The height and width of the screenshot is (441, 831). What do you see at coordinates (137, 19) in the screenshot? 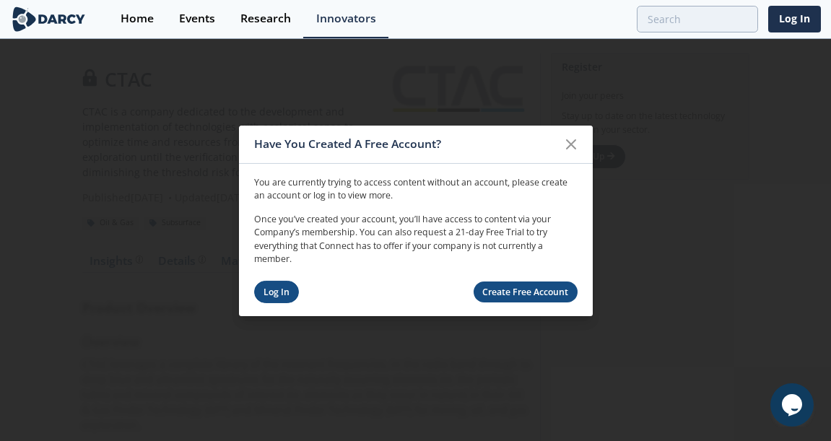
I see `div: Home` at bounding box center [137, 19].